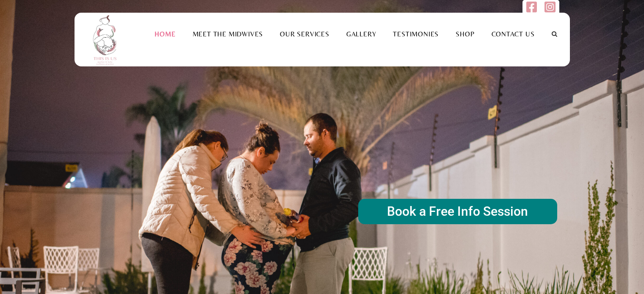 The height and width of the screenshot is (294, 644). I want to click on a: Our Services, so click(304, 34).